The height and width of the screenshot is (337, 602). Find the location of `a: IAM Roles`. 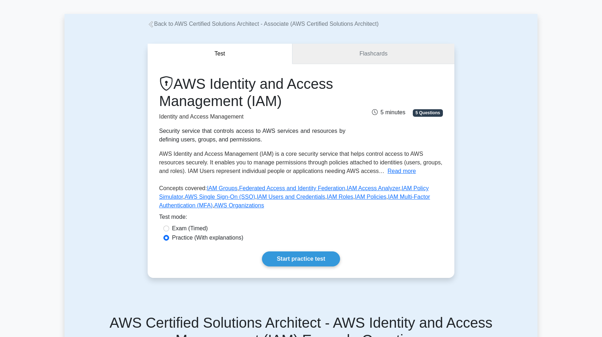

a: IAM Roles is located at coordinates (340, 197).